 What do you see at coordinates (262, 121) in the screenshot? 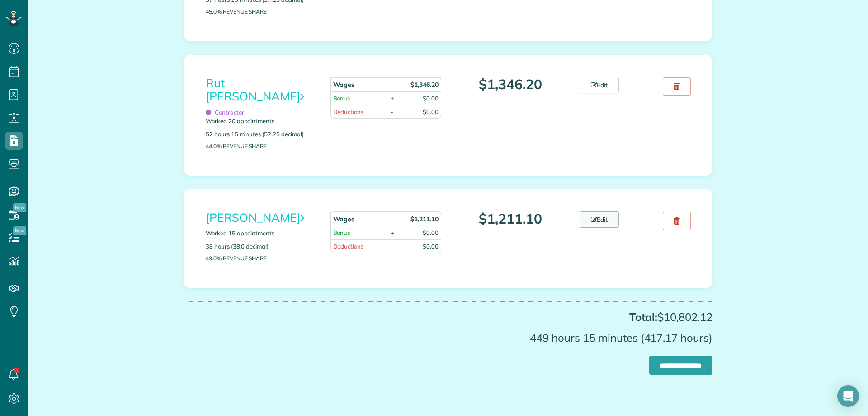
I see `p: Worked 20 appointments` at bounding box center [262, 121].